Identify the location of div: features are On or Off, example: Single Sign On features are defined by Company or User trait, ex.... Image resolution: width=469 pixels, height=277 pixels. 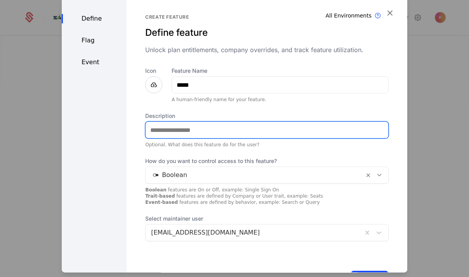
(267, 196).